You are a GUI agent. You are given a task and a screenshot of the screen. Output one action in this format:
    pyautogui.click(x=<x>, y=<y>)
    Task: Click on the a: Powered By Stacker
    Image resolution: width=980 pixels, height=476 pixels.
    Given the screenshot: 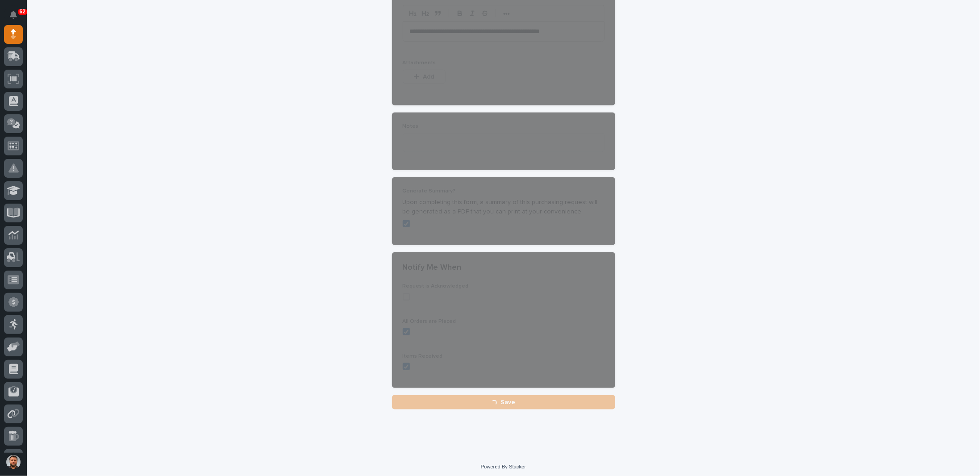 What is the action you would take?
    pyautogui.click(x=503, y=466)
    